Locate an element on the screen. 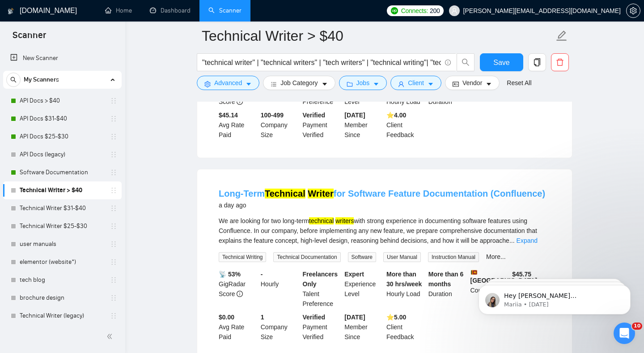  a: New Scanner is located at coordinates (62, 58).